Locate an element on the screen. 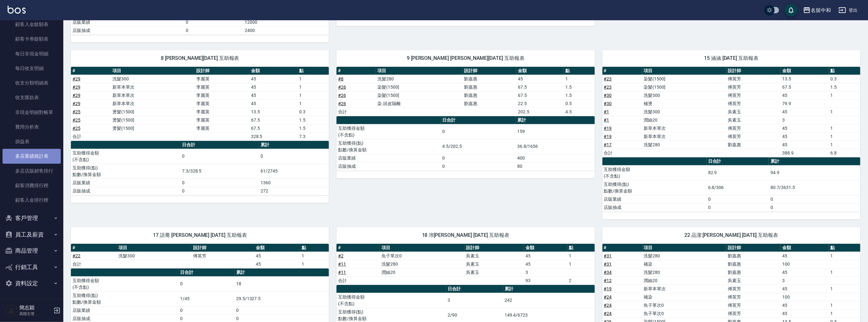 This screenshot has width=868, height=322. button: 員工及薪資 is located at coordinates (32, 234).